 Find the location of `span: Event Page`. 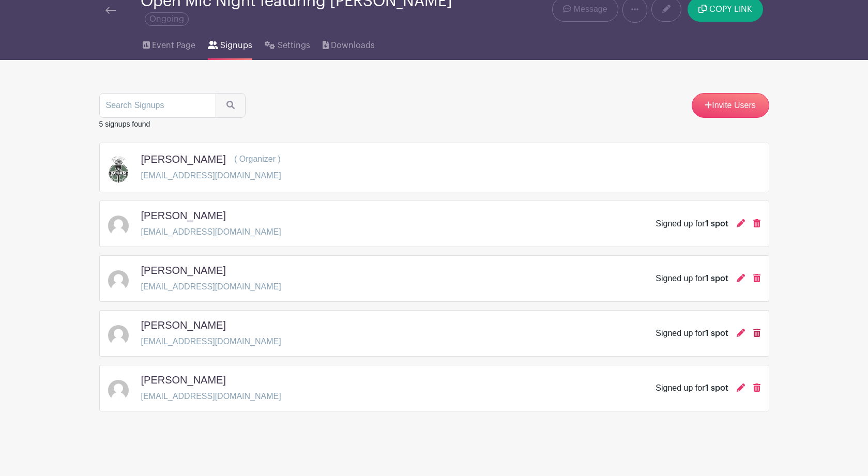

span: Event Page is located at coordinates (174, 46).